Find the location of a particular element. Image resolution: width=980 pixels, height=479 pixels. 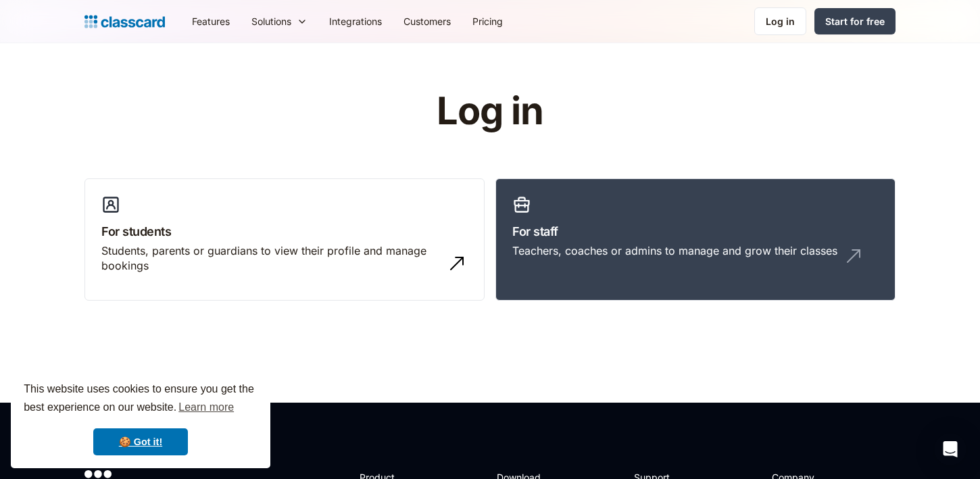

div: Students, parents or guardians to view their profile and manage bookings is located at coordinates (271, 258).